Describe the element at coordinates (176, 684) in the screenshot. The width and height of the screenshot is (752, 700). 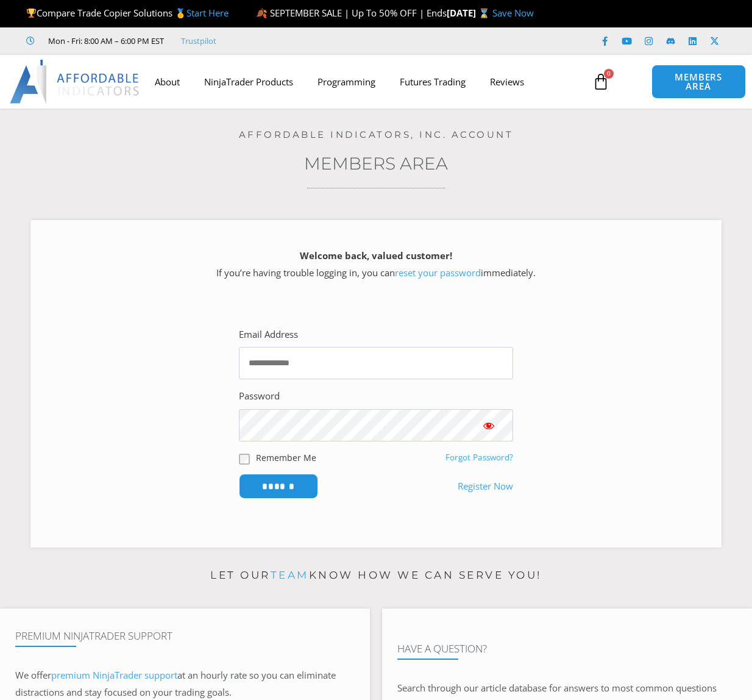
I see `span: at an hourly rate so you can eliminate distractions and stay focused on your trading goals.` at that location.